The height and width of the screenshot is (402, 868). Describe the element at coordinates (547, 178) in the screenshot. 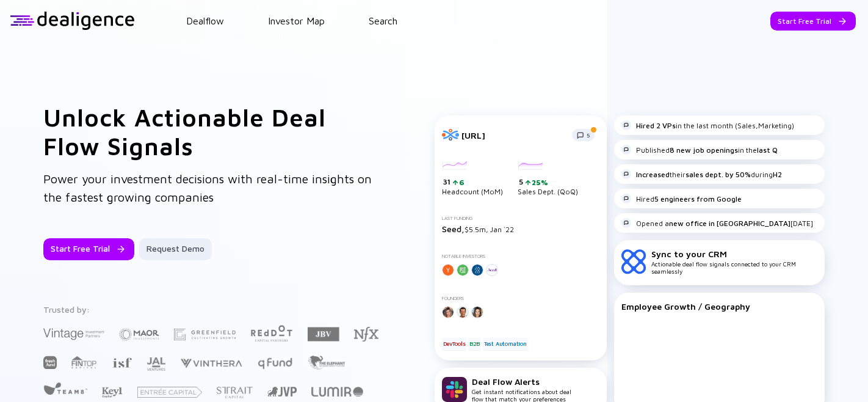

I see `div: Sales Dept. (QoQ)` at that location.